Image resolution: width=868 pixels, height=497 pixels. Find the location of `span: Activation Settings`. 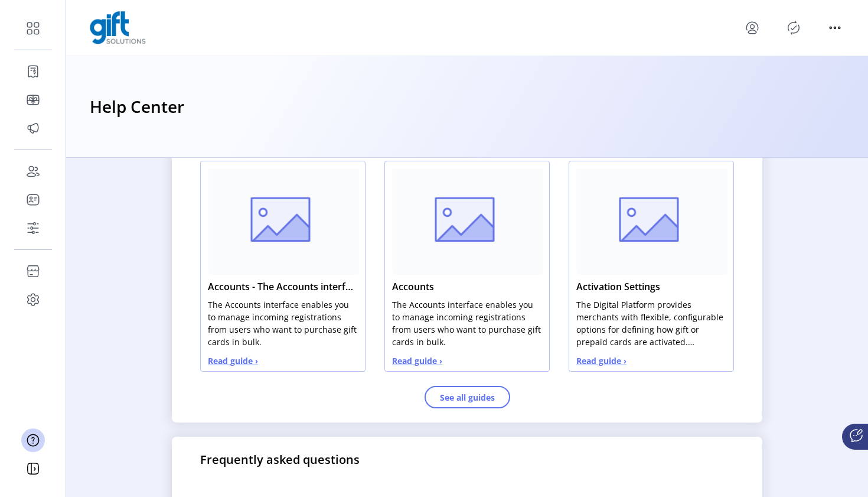

span: Activation Settings is located at coordinates (652, 286).